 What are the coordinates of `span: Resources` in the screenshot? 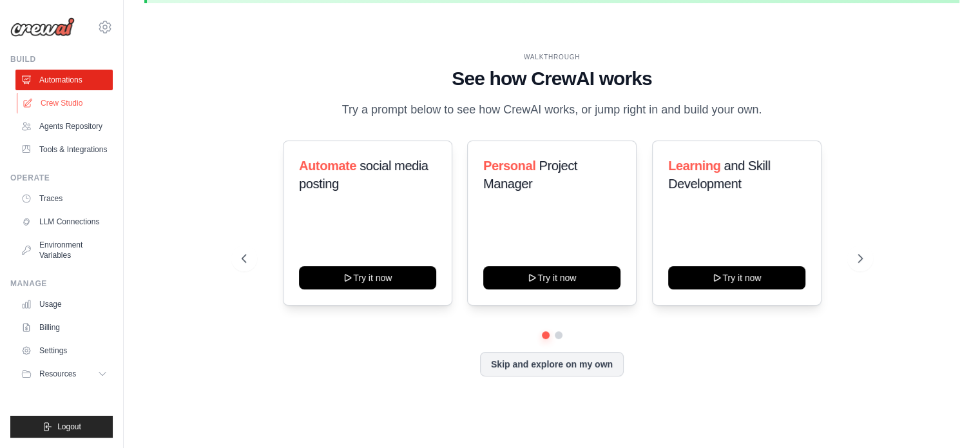 It's located at (57, 374).